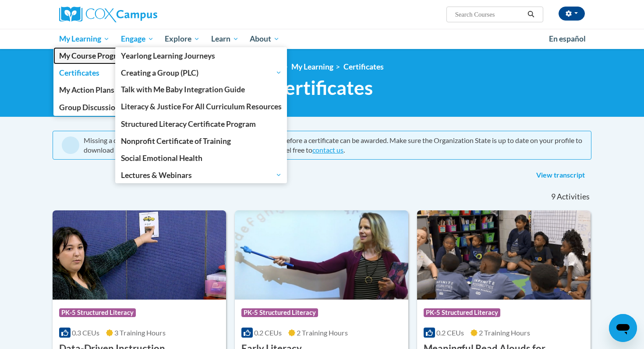  I want to click on a: My Action Plans, so click(93, 89).